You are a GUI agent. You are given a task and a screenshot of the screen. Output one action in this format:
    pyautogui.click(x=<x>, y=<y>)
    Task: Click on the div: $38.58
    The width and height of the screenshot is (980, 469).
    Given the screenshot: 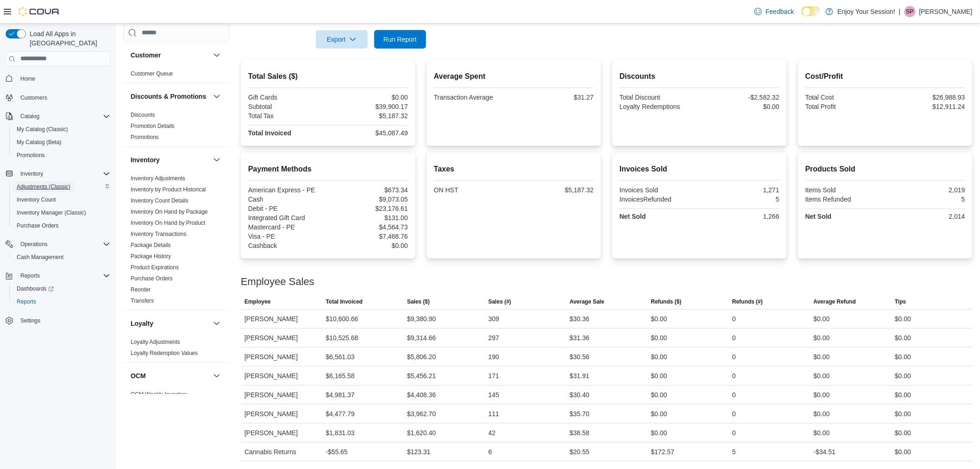 What is the action you would take?
    pyautogui.click(x=579, y=433)
    